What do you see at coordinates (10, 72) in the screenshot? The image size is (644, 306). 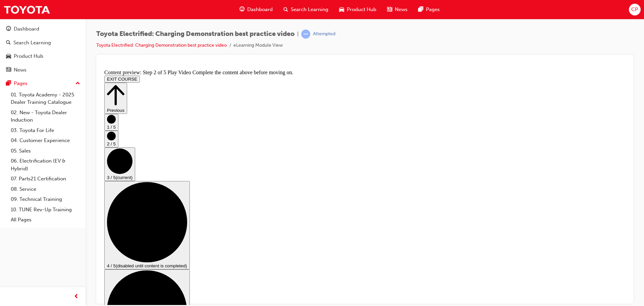 I see `button: 2 / 5` at bounding box center [10, 72].